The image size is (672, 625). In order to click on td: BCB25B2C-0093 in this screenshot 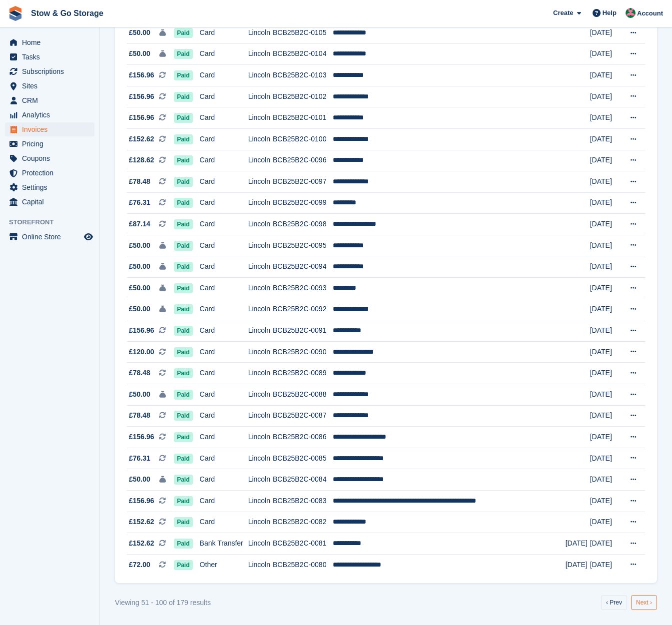, I will do `click(303, 288)`.